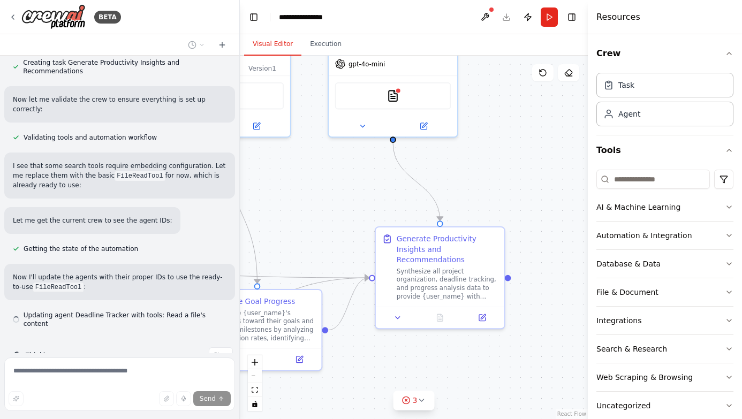  Describe the element at coordinates (665, 349) in the screenshot. I see `button: Search & Research` at that location.